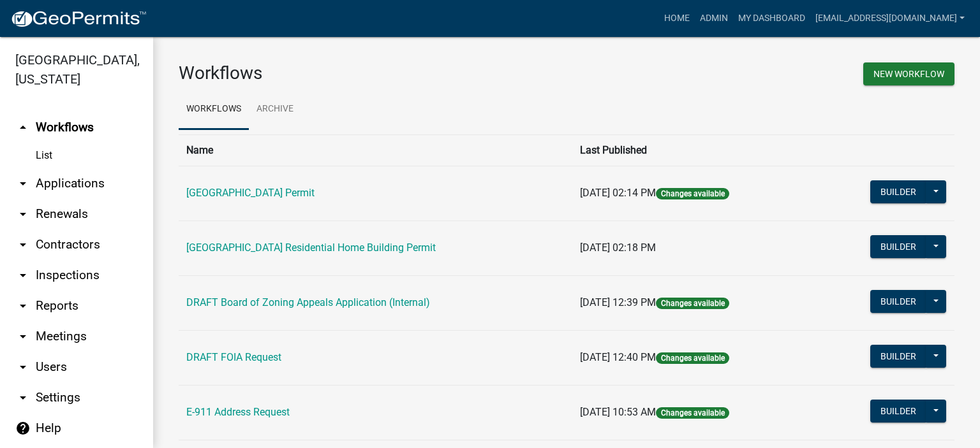 Image resolution: width=980 pixels, height=448 pixels. What do you see at coordinates (375, 150) in the screenshot?
I see `th: Name` at bounding box center [375, 150].